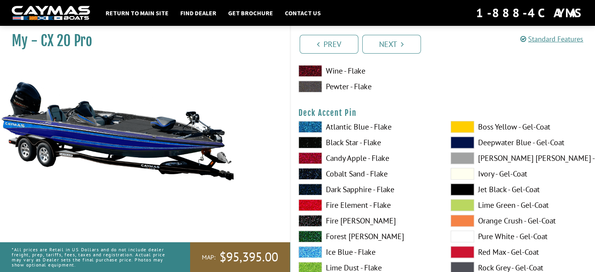 This screenshot has width=595, height=272. Describe the element at coordinates (329, 44) in the screenshot. I see `a: Prev` at that location.